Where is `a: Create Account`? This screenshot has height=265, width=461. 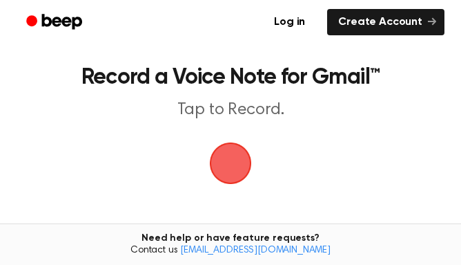
a: Create Account is located at coordinates (386, 22).